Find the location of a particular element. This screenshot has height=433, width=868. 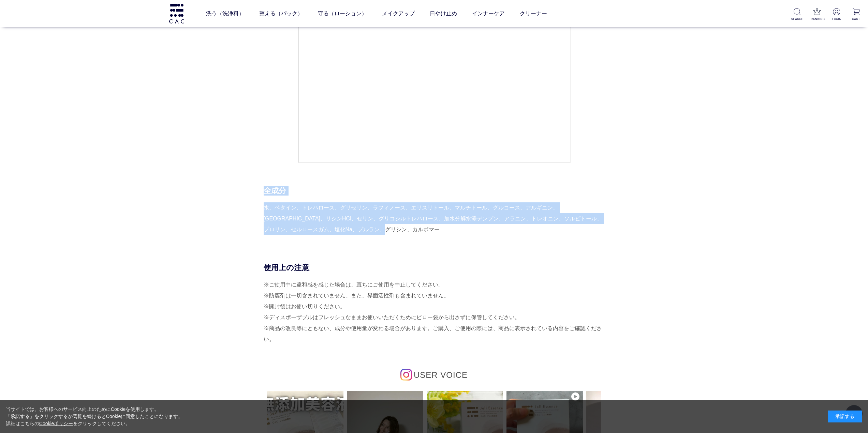

a: 洗う（洗浄料） is located at coordinates (225, 13).